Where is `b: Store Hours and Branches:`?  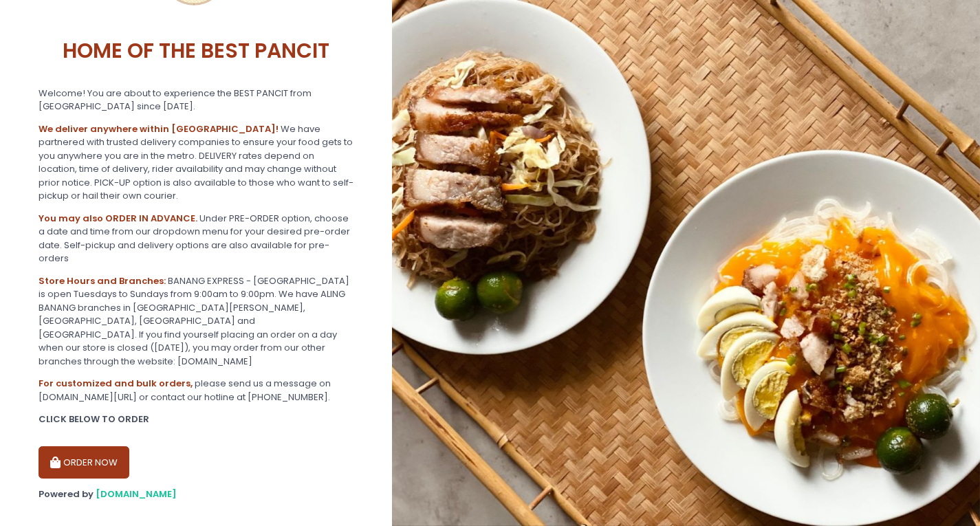 b: Store Hours and Branches: is located at coordinates (102, 280).